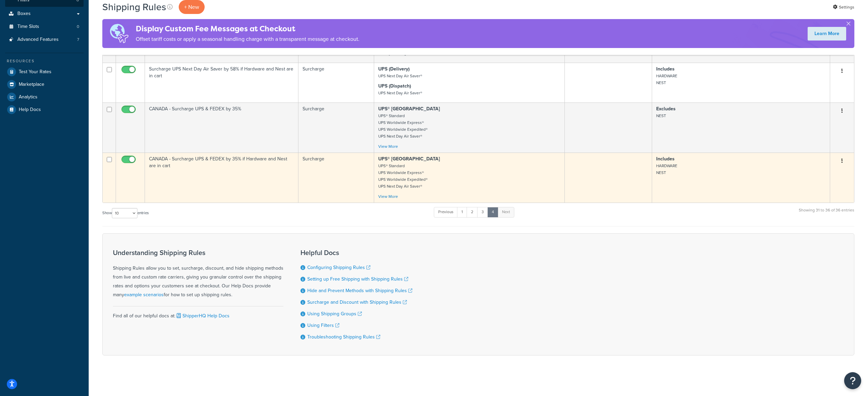  What do you see at coordinates (843, 7) in the screenshot?
I see `a: Settings` at bounding box center [843, 7].